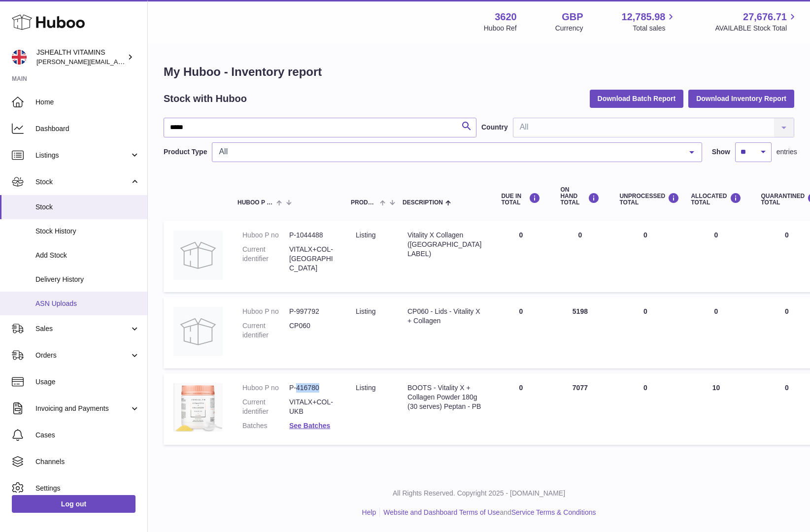 The height and width of the screenshot is (532, 810). What do you see at coordinates (73, 504) in the screenshot?
I see `a: Log out` at bounding box center [73, 504].